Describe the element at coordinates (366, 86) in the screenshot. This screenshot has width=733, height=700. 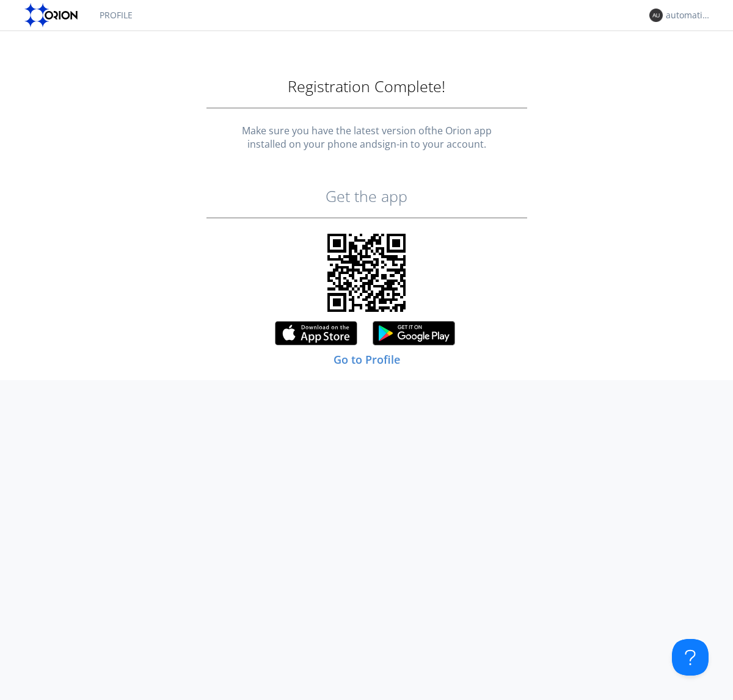
I see `h1: Registration Complete!` at that location.